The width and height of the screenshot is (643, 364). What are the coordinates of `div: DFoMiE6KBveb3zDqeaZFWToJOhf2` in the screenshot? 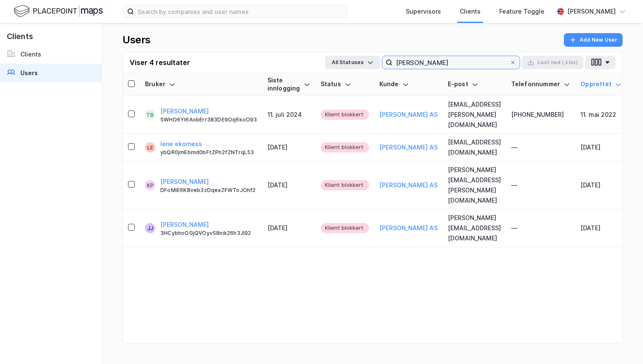 It's located at (209, 190).